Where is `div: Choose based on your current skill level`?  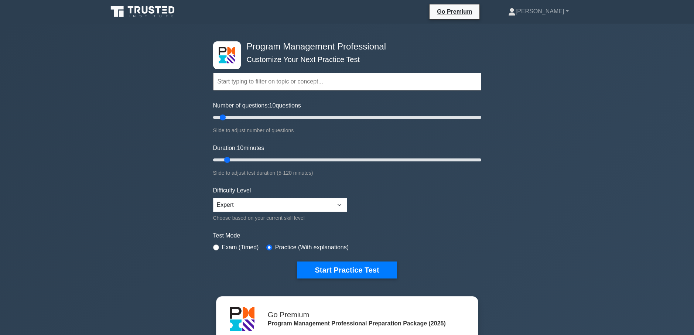
div: Choose based on your current skill level is located at coordinates (280, 218).